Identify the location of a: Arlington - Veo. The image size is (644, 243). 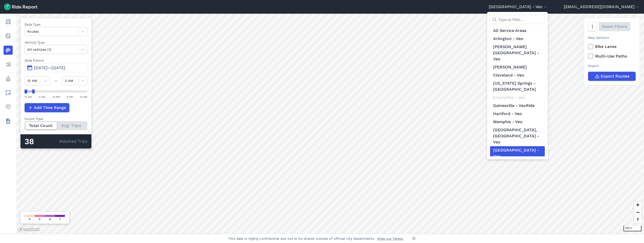
(517, 39).